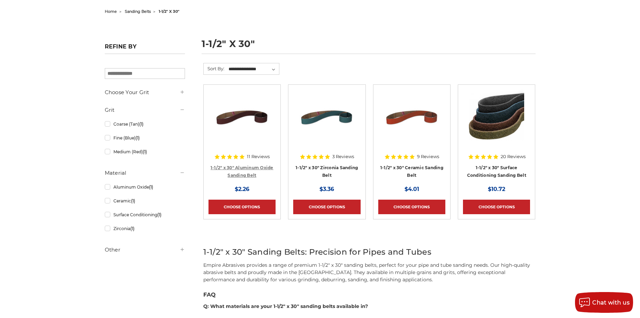 This screenshot has width=640, height=318. Describe the element at coordinates (327, 171) in the screenshot. I see `a: 1-1/2" x 30" Zirconia Sanding Belt` at that location.